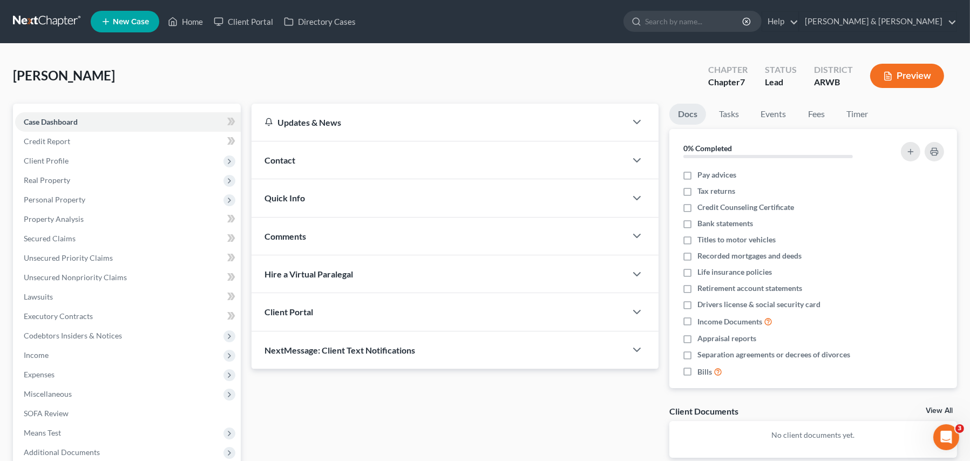 Image resolution: width=970 pixels, height=461 pixels. What do you see at coordinates (48, 394) in the screenshot?
I see `span: Miscellaneous` at bounding box center [48, 394].